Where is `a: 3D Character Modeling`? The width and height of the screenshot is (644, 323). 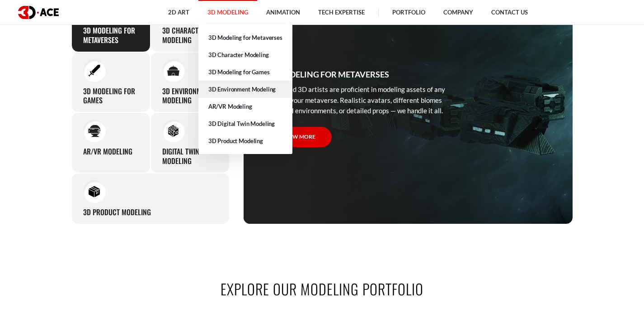 a: 3D Character Modeling is located at coordinates (245, 55).